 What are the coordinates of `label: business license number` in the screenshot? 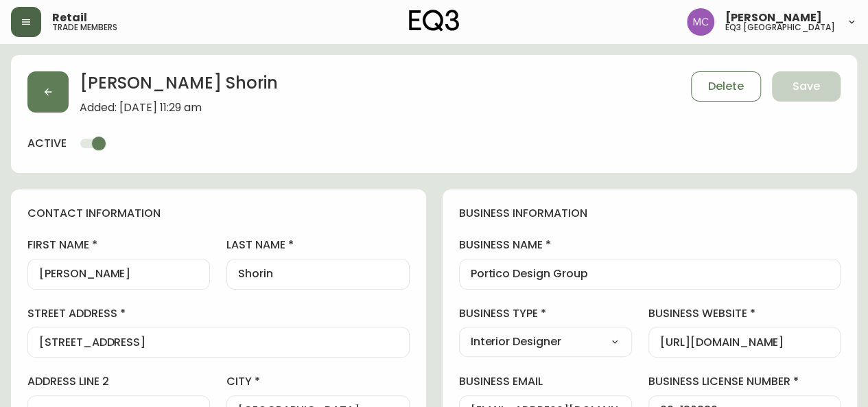 It's located at (744, 382).